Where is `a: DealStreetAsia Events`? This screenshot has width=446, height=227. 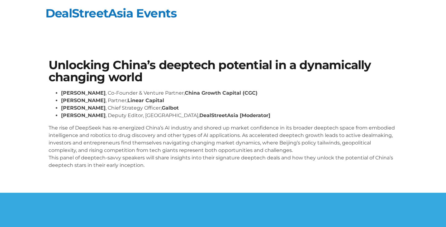 a: DealStreetAsia Events is located at coordinates (111, 13).